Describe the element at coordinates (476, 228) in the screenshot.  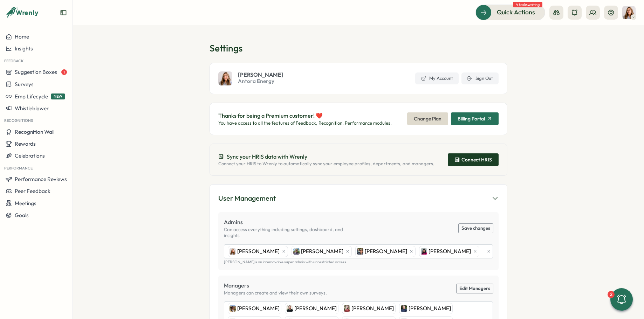
I see `button: Save changes` at that location.